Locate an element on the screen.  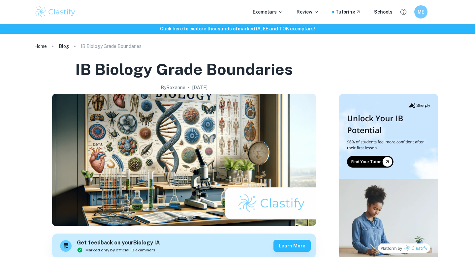
p: IB Biology Grade Boundaries is located at coordinates (111, 46).